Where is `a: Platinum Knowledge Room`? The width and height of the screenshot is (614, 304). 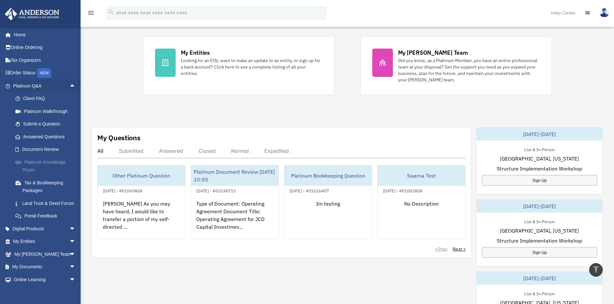 a: Platinum Knowledge Room is located at coordinates (47, 166).